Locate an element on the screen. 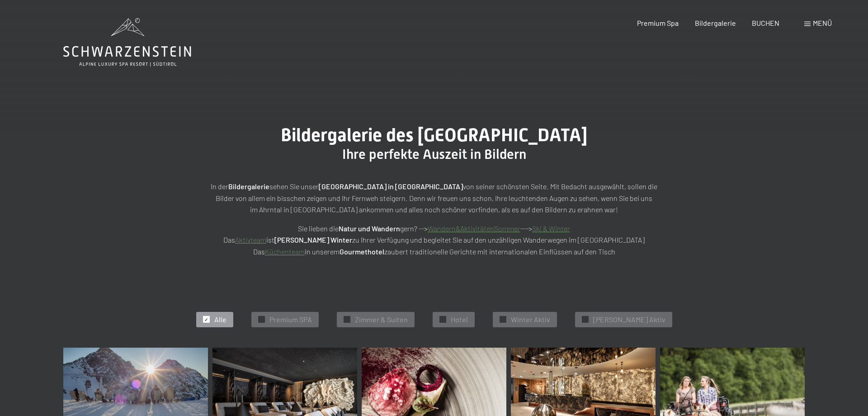 The height and width of the screenshot is (416, 868). strong: Natur und Wandern is located at coordinates (369, 228).